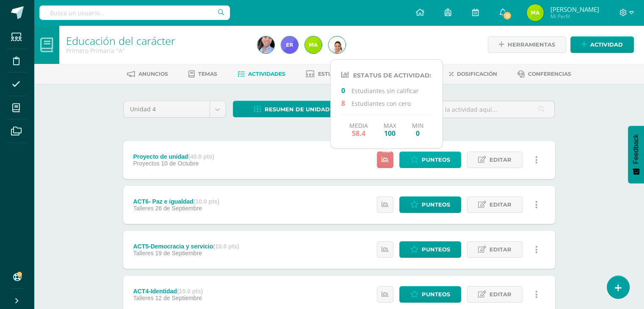 The height and width of the screenshot is (309, 644). Describe the element at coordinates (153, 74) in the screenshot. I see `span: Anuncios` at that location.